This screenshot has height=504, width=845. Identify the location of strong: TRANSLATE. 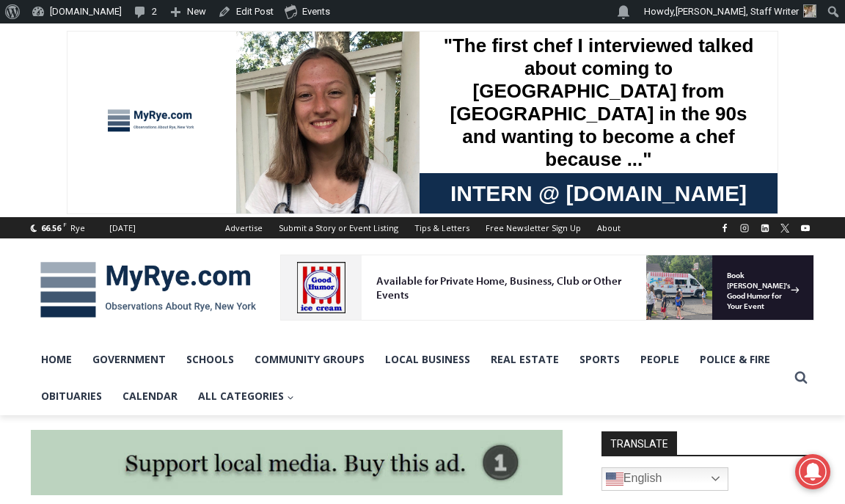
(639, 443).